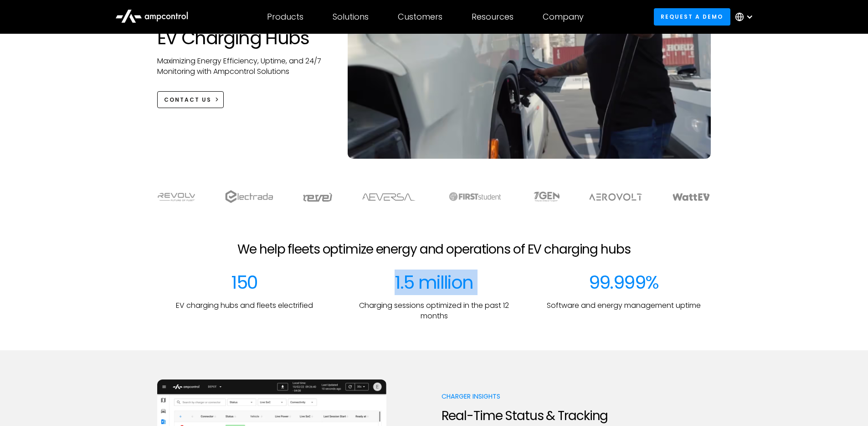  I want to click on div: Products, so click(285, 17).